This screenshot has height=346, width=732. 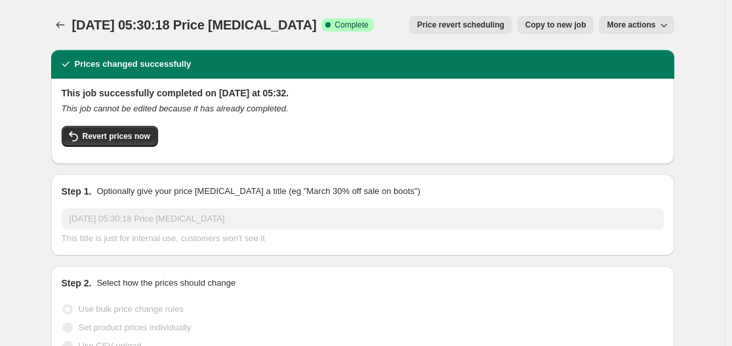 What do you see at coordinates (116, 136) in the screenshot?
I see `span: Revert prices now` at bounding box center [116, 136].